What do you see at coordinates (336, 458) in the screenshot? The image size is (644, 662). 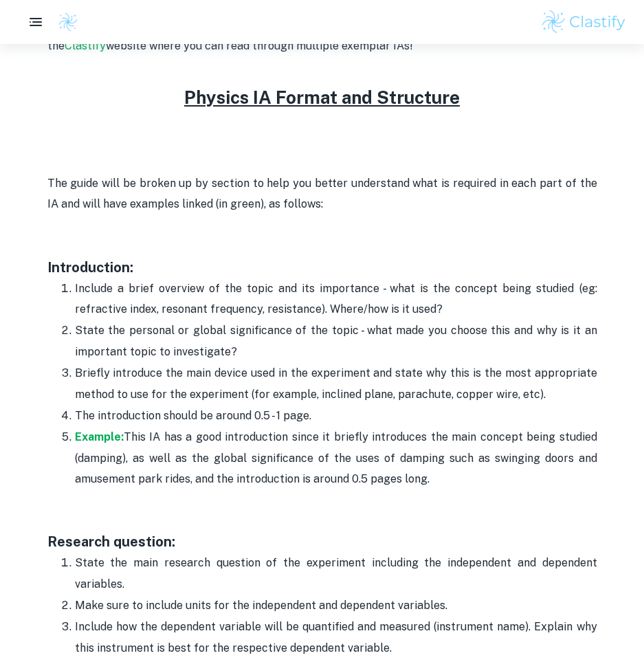 I see `p: This IA has a good introduction since it briefly introduces the main concept being studied (dampi...` at bounding box center [336, 458].